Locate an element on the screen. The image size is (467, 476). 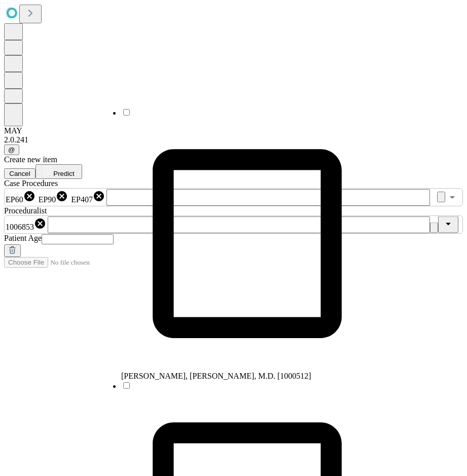
button: Predict is located at coordinates (59, 172).